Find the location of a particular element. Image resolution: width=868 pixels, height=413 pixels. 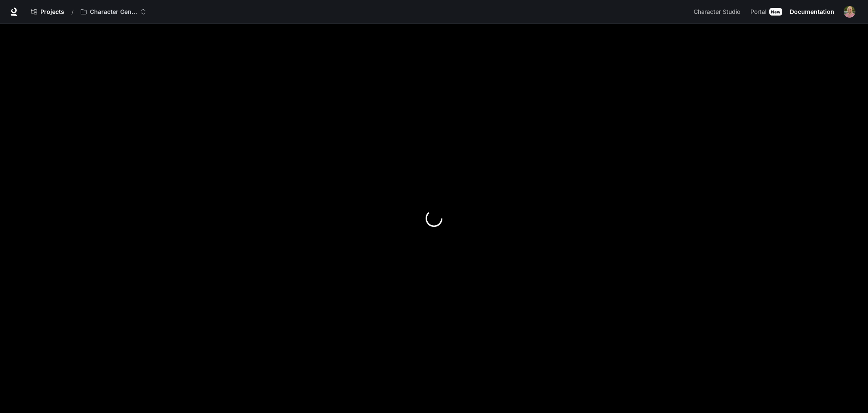

p: Character Generator (Copy) is located at coordinates (113, 12).